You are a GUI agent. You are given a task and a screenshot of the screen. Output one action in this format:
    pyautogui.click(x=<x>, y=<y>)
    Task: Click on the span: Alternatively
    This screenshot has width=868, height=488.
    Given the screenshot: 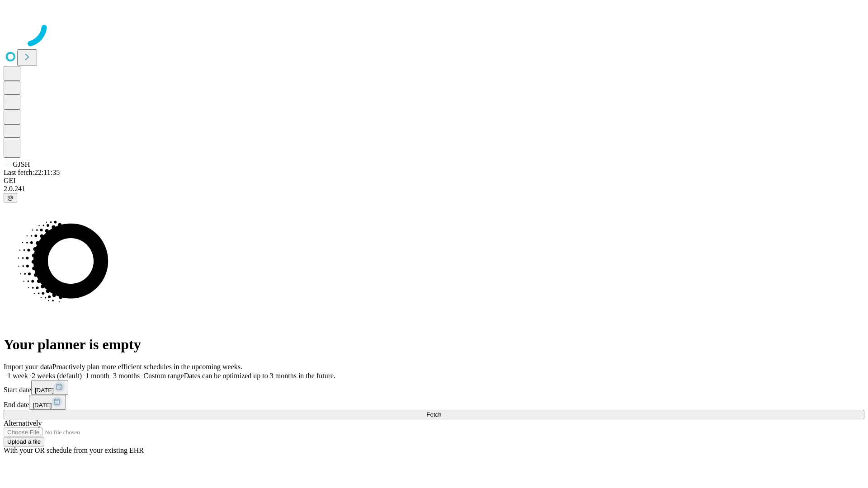 What is the action you would take?
    pyautogui.click(x=22, y=422)
    